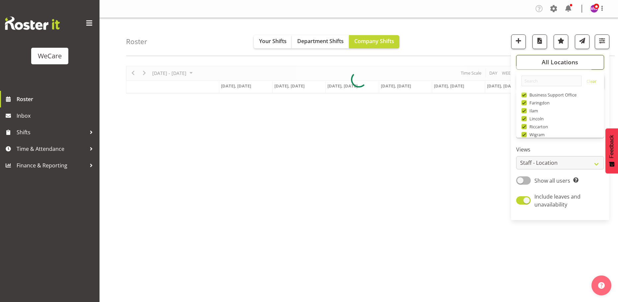  I want to click on span: Include leaves and unavailability, so click(557, 201).